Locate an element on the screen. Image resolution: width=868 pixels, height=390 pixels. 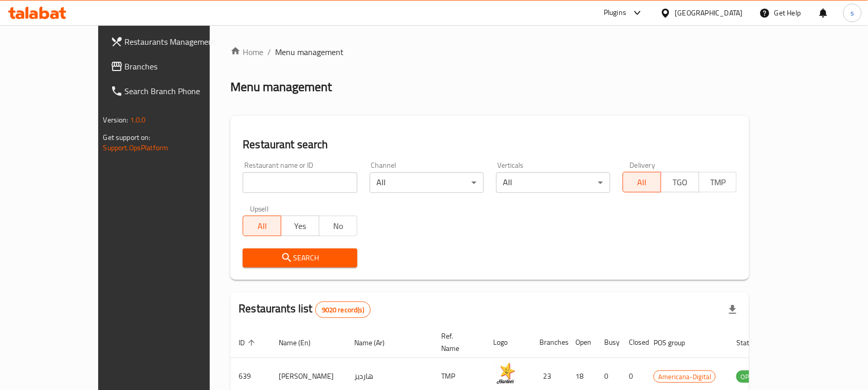
nav: breadcrumb is located at coordinates (490, 52).